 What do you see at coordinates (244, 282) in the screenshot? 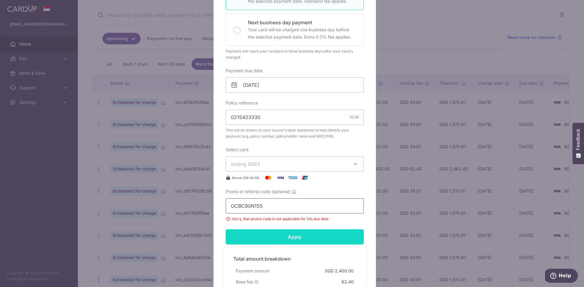
I see `span: Base fee` at bounding box center [244, 282].